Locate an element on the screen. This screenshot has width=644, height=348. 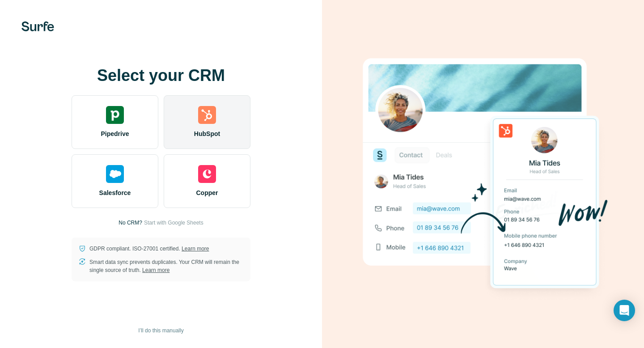
span: I’ll do this manually is located at coordinates (160, 331).